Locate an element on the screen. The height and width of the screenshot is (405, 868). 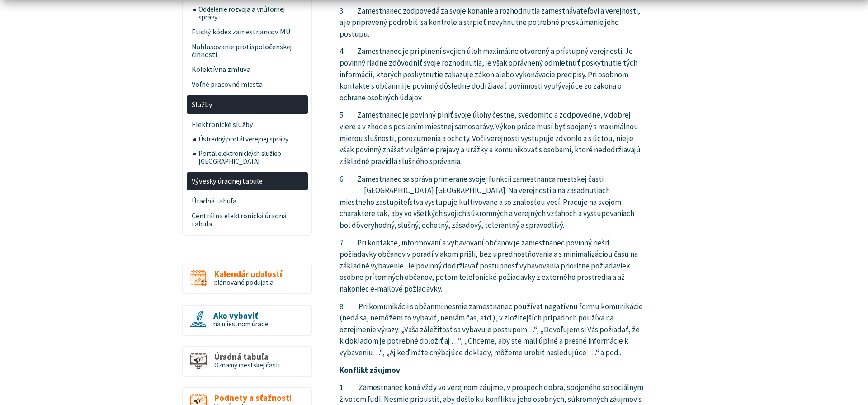
span: na miestnom úrade is located at coordinates (241, 323).